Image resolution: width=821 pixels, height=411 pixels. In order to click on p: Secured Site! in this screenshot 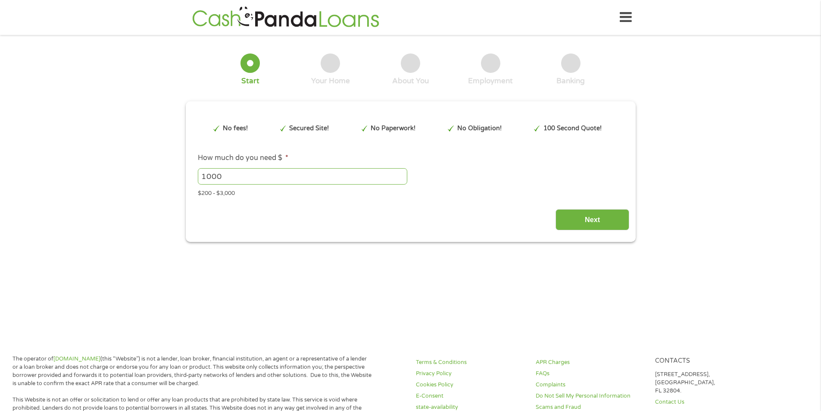, I will do `click(309, 128)`.